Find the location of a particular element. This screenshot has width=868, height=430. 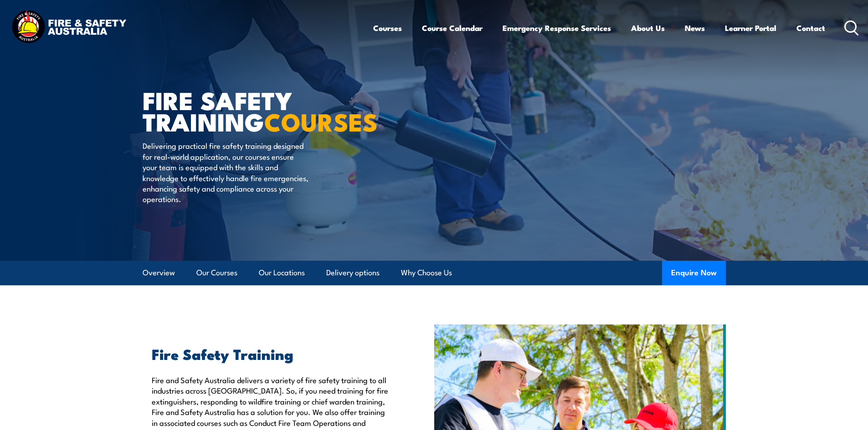

p: Delivering practical fire safety training designed for real-world application, our courses ensure... is located at coordinates (226, 172).